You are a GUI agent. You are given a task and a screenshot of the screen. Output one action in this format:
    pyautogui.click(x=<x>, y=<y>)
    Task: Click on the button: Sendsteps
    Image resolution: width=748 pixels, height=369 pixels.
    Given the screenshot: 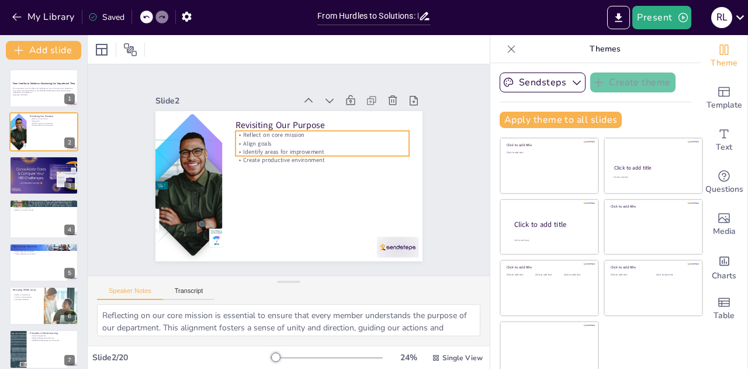 What is the action you would take?
    pyautogui.click(x=542, y=82)
    